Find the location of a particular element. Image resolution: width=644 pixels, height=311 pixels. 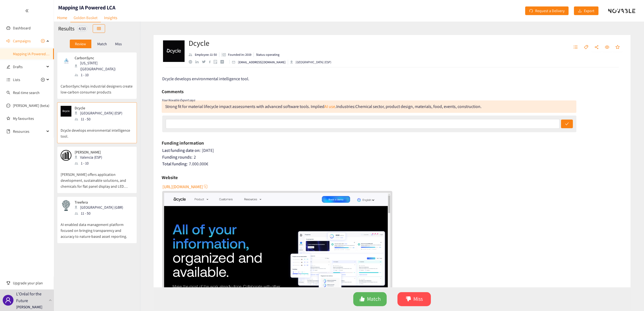

p: Match is located at coordinates (102, 44).